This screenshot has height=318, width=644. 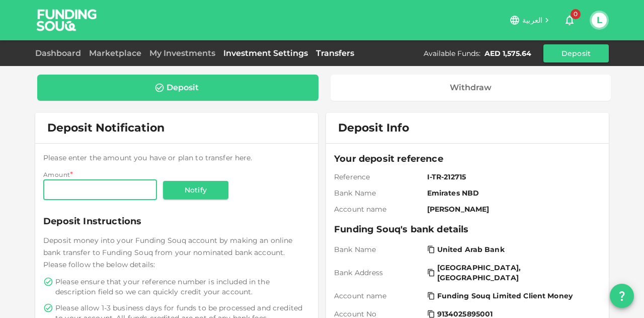 What do you see at coordinates (512, 193) in the screenshot?
I see `span: Emirates NBD` at bounding box center [512, 193].